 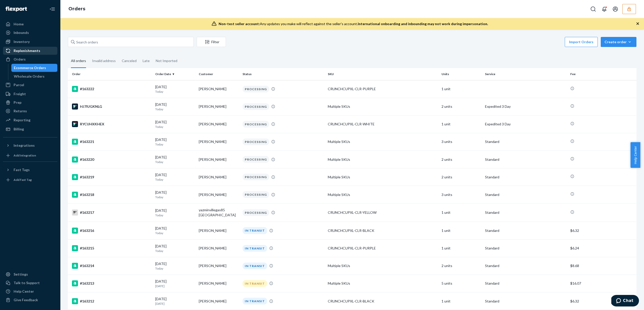 I want to click on div: Home, so click(x=18, y=24).